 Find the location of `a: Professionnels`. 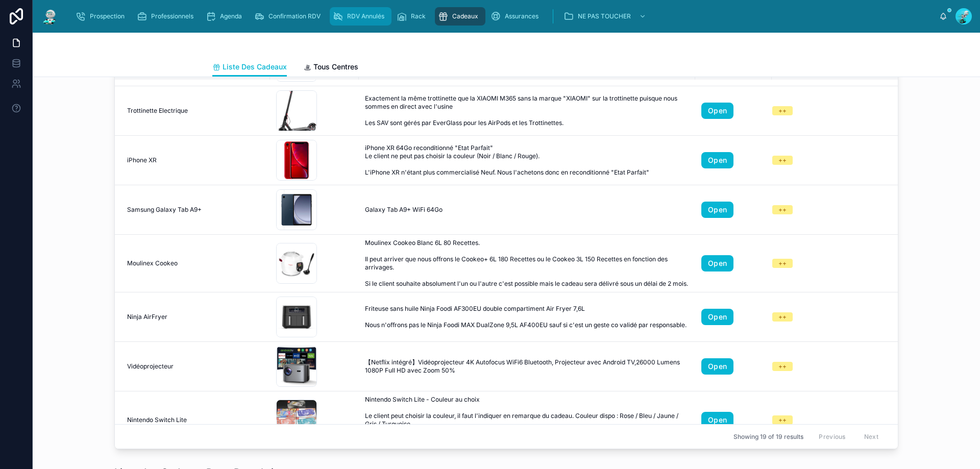

a: Professionnels is located at coordinates (167, 16).